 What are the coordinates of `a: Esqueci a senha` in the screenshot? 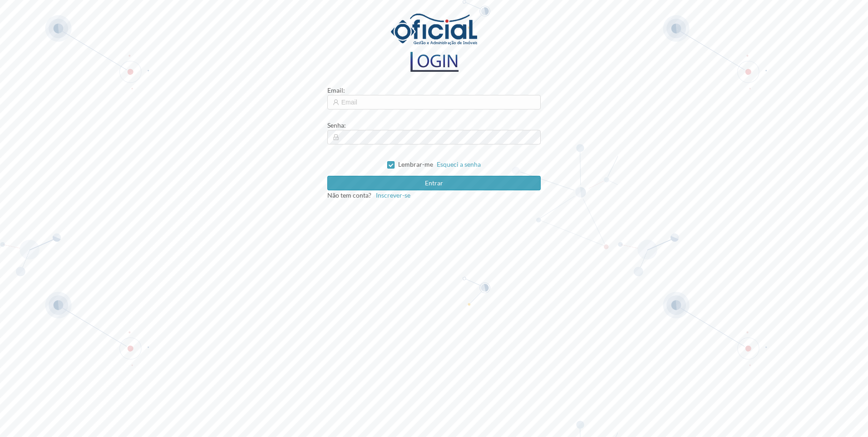 It's located at (459, 164).